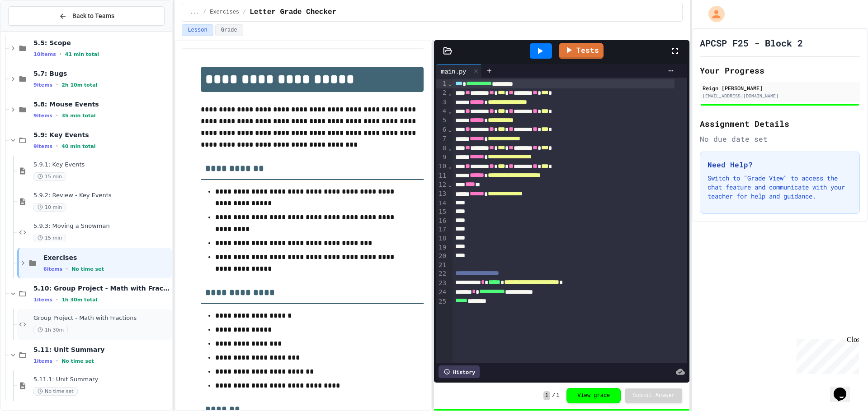  What do you see at coordinates (442, 84) in the screenshot?
I see `div: 1` at bounding box center [442, 84].